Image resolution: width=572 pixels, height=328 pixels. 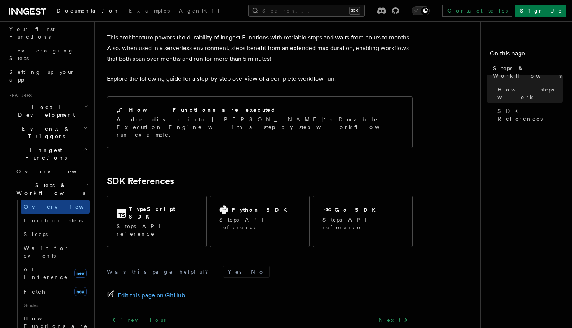 What do you see at coordinates (48, 76) in the screenshot?
I see `a: Setting up your app` at bounding box center [48, 76].